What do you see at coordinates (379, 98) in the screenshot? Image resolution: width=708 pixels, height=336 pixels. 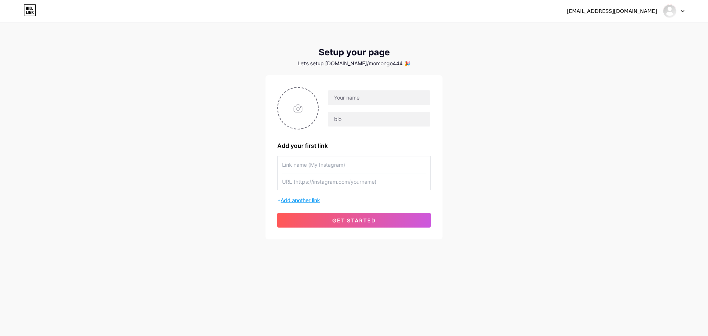 I see `input: Your name` at bounding box center [379, 98].